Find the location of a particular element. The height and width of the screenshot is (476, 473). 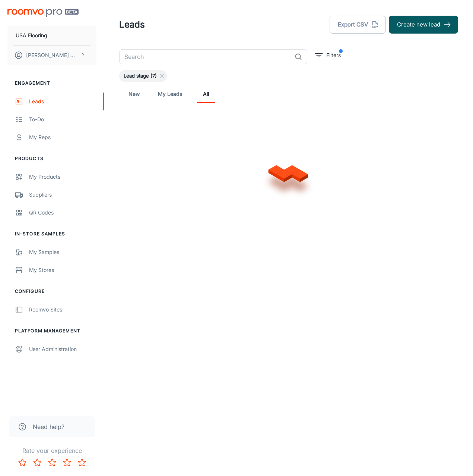

div: My Samples is located at coordinates (62, 252).